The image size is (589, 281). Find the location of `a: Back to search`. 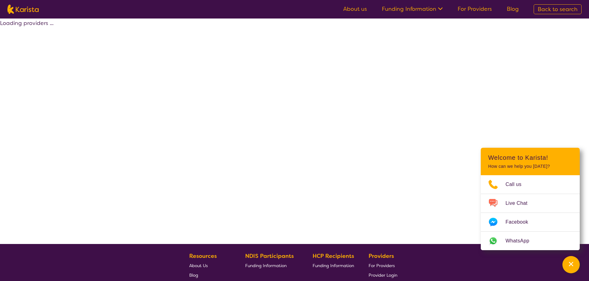

a: Back to search is located at coordinates (557, 9).